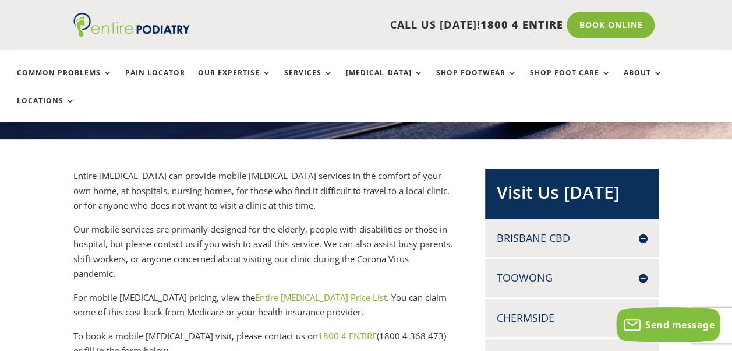 The image size is (732, 351). I want to click on h4: Brisbane CBD, so click(572, 238).